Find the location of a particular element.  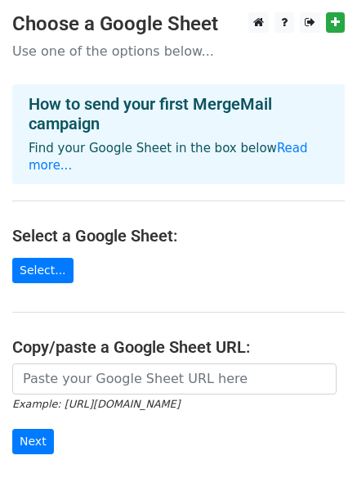

h4: Select a Google Sheet: is located at coordinates (178, 236).